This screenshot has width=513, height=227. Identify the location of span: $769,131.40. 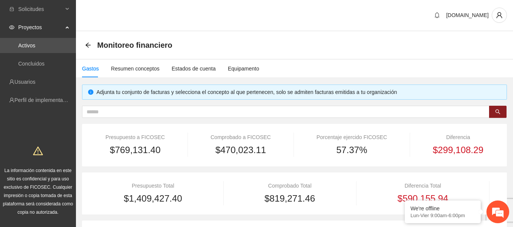
(135, 150).